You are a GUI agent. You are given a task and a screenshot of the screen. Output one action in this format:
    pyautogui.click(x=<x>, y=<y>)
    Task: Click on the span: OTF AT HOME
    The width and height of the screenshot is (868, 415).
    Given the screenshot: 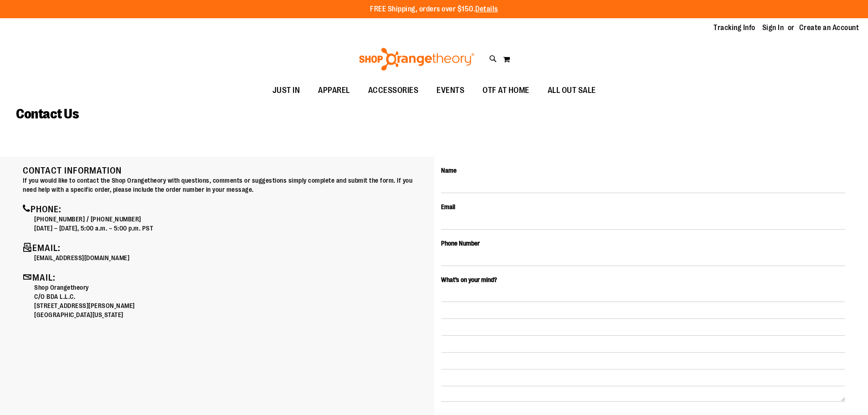 What is the action you would take?
    pyautogui.click(x=506, y=90)
    